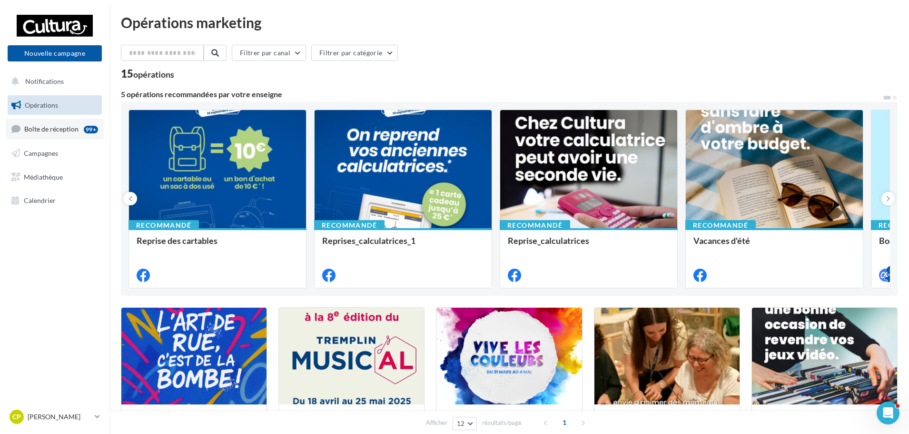  I want to click on span: Médiathèque, so click(43, 176).